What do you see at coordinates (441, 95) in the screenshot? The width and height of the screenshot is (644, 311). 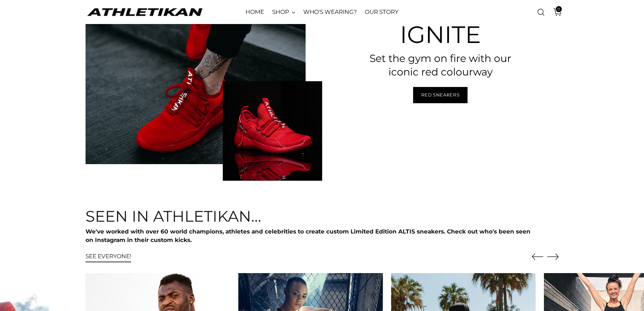 I see `span: Red Sneakers` at bounding box center [441, 95].